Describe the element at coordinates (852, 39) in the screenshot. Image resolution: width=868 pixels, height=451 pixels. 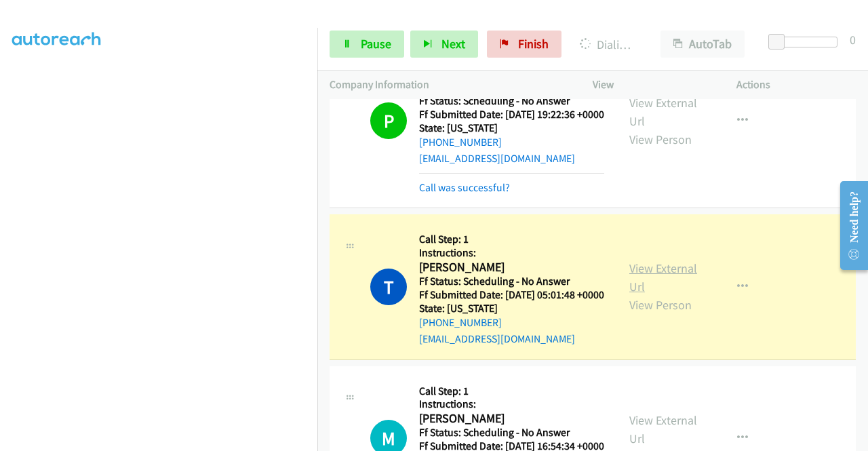
I see `div: 0` at that location.